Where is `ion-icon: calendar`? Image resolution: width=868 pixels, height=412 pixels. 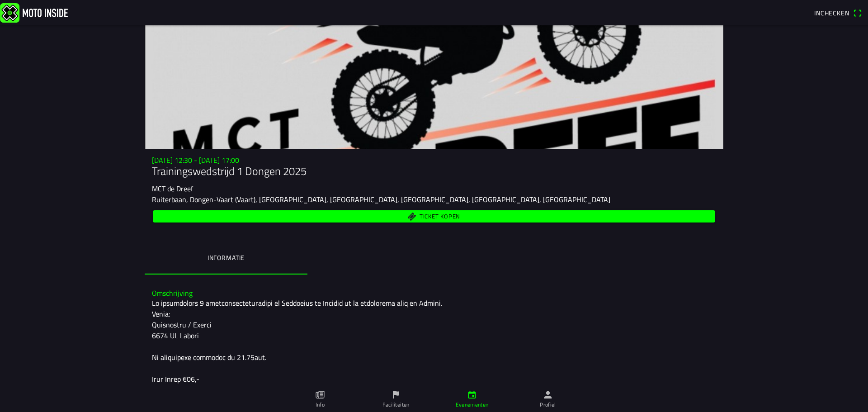
ion-icon: calendar is located at coordinates (472, 395).